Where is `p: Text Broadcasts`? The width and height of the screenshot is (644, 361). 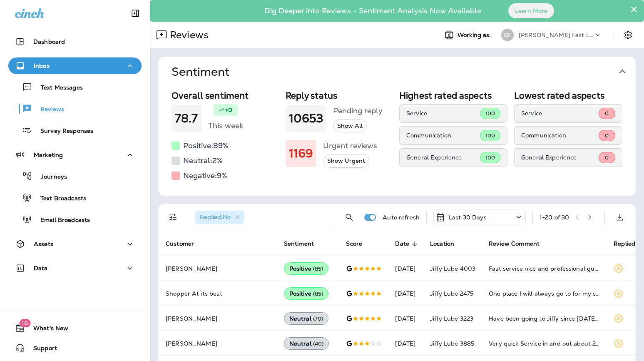 p: Text Broadcasts is located at coordinates (59, 199).